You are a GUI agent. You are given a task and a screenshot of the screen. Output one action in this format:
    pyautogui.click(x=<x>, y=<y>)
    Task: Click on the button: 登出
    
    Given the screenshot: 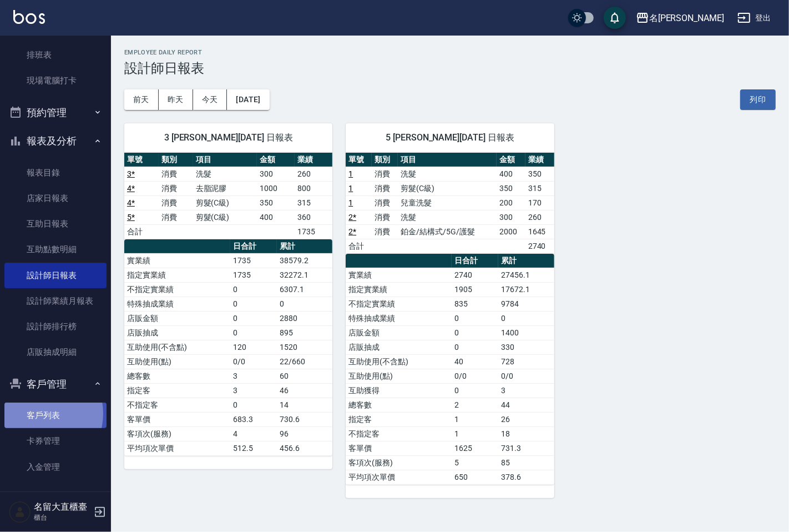 What is the action you would take?
    pyautogui.click(x=754, y=17)
    